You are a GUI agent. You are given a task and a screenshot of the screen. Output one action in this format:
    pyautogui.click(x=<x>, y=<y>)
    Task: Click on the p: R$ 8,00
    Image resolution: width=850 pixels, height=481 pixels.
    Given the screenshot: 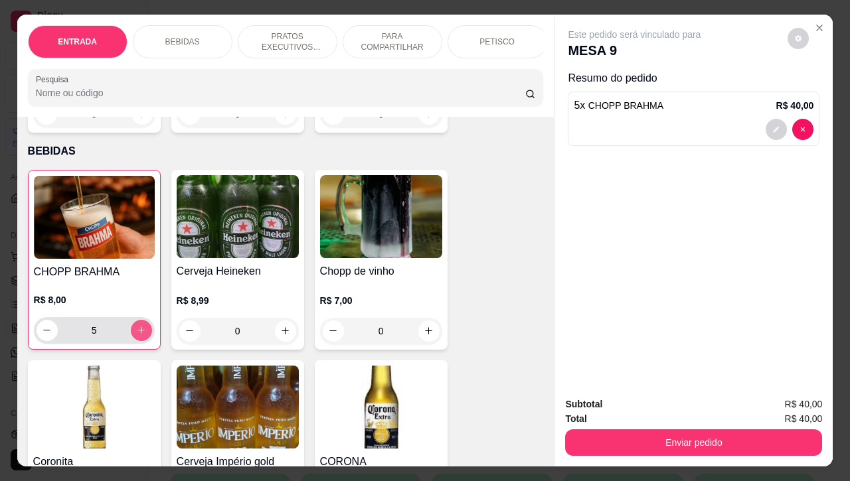 What is the action you would take?
    pyautogui.click(x=94, y=300)
    